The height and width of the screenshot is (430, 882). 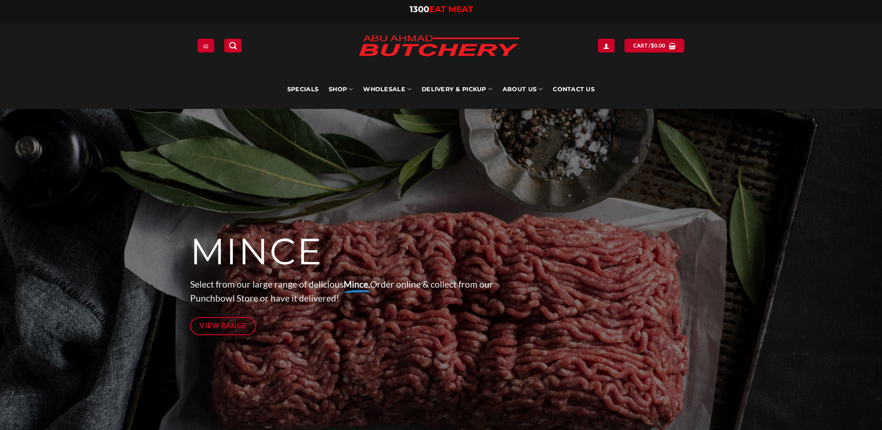 What do you see at coordinates (451, 9) in the screenshot?
I see `span: EAT MEAT` at bounding box center [451, 9].